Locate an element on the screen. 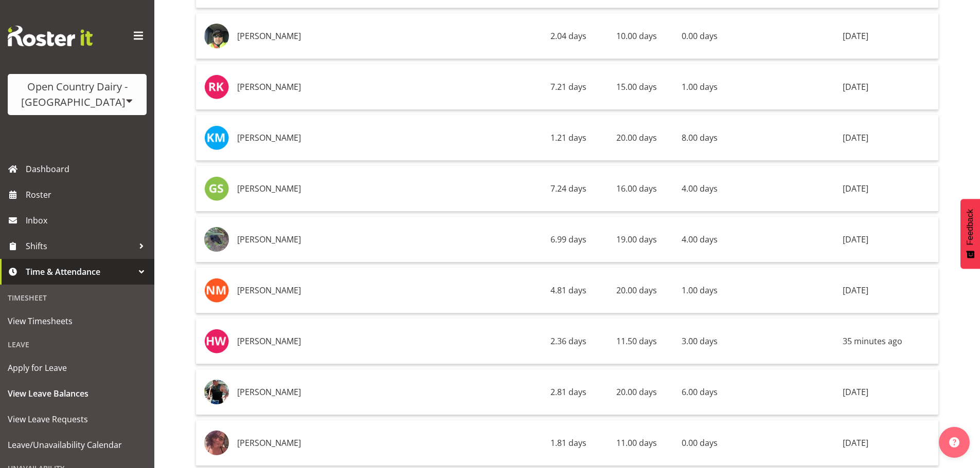 The height and width of the screenshot is (468, 980). span: 11.00 days is located at coordinates (636, 443).